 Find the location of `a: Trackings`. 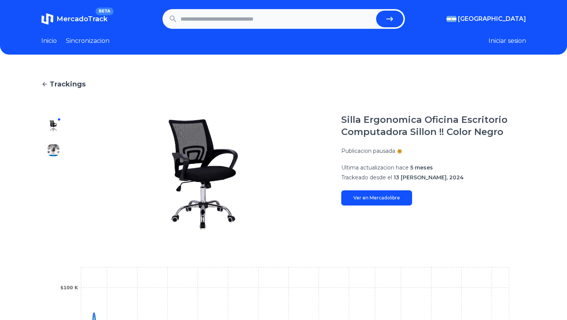

a: Trackings is located at coordinates (284, 84).